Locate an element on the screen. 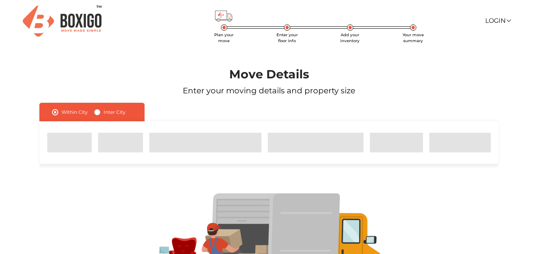 This screenshot has height=254, width=538. a: Login is located at coordinates (498, 20).